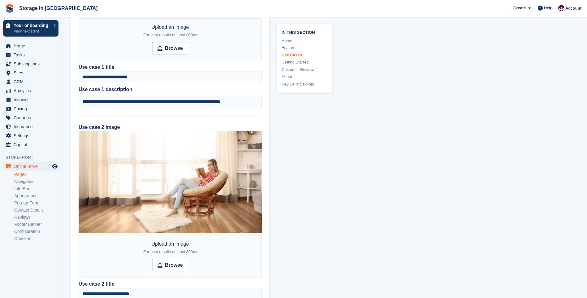 The height and width of the screenshot is (298, 587). What do you see at coordinates (36, 210) in the screenshot?
I see `a: Contact Details` at bounding box center [36, 210].